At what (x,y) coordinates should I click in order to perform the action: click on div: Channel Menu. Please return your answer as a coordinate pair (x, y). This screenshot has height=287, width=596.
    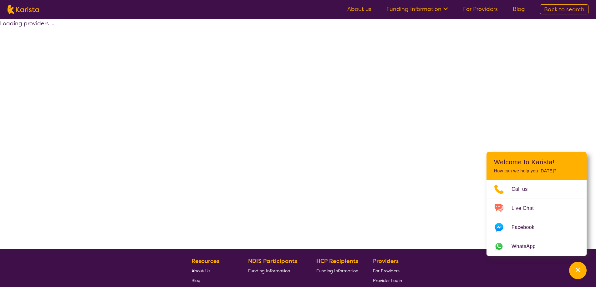
    Looking at the image, I should click on (536, 204).